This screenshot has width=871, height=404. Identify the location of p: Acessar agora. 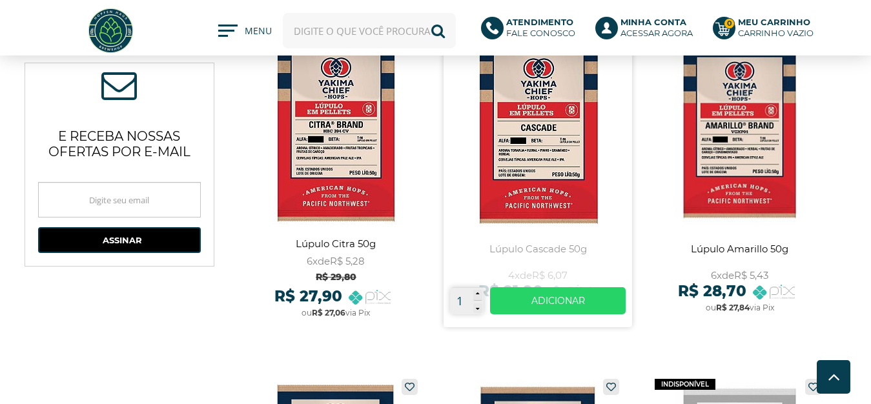
(657, 28).